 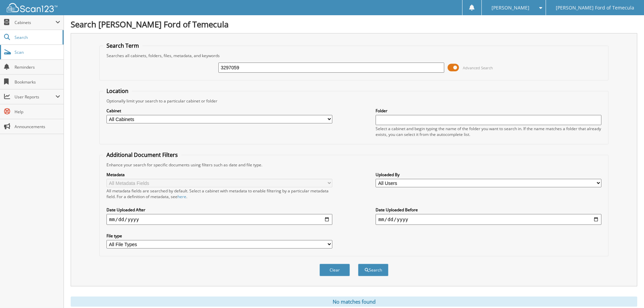 I want to click on label: File type, so click(x=219, y=235).